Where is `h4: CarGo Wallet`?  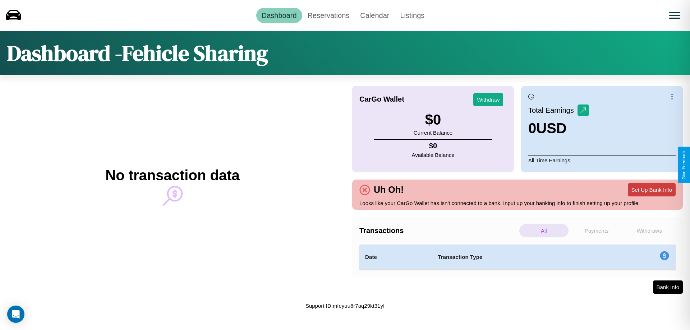
h4: CarGo Wallet is located at coordinates (381, 99).